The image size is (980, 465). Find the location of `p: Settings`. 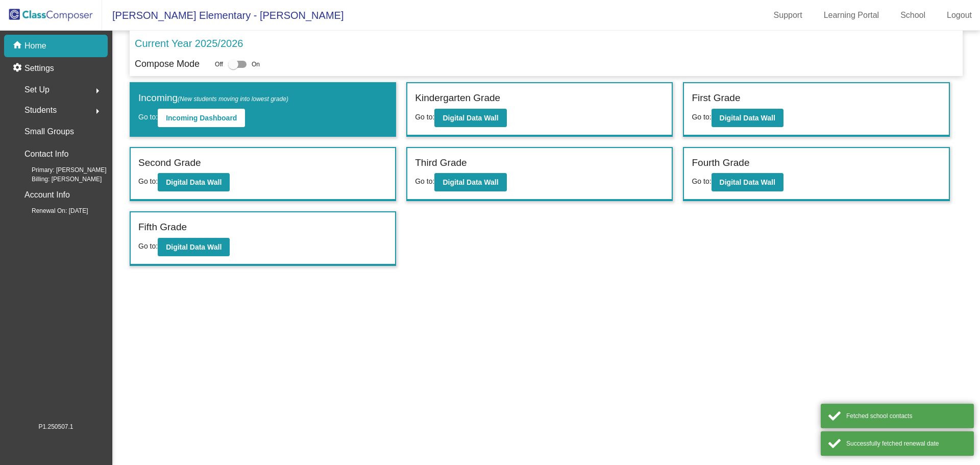

p: Settings is located at coordinates (39, 69).